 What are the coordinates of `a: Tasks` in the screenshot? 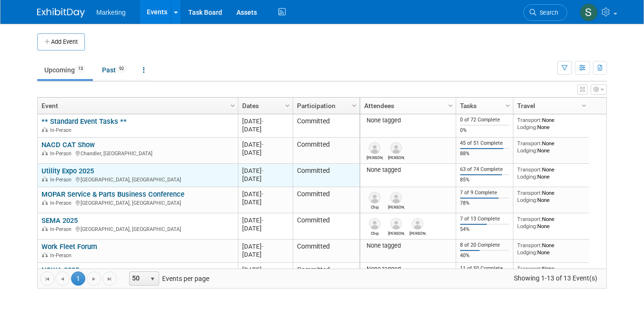 It's located at (483, 106).